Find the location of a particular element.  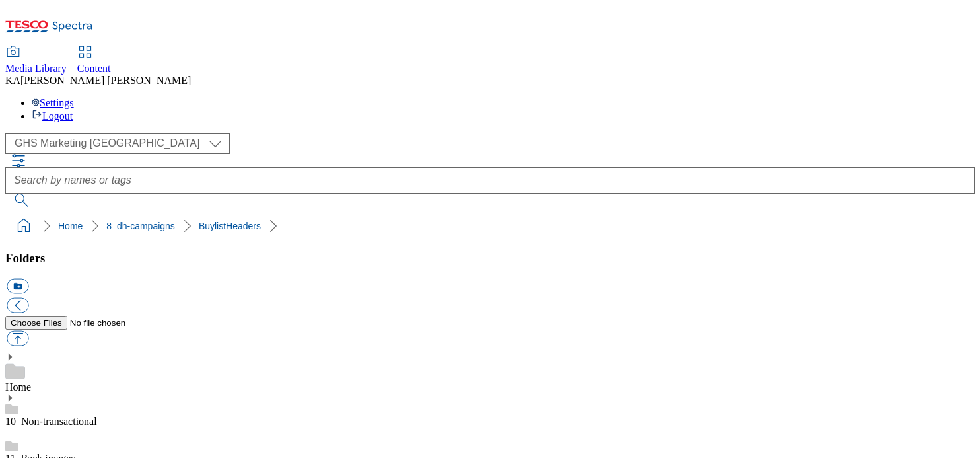

span: Content is located at coordinates (94, 68).